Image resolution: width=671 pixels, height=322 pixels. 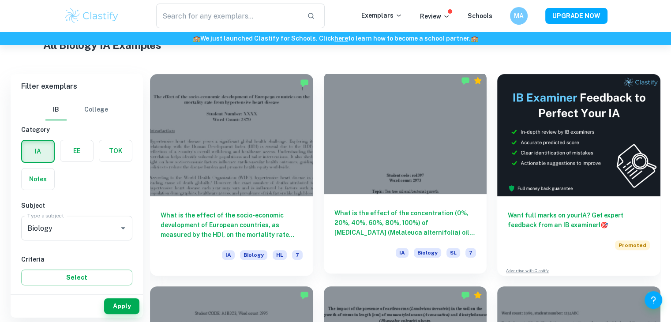 What do you see at coordinates (77, 151) in the screenshot?
I see `button: EE` at bounding box center [77, 151].